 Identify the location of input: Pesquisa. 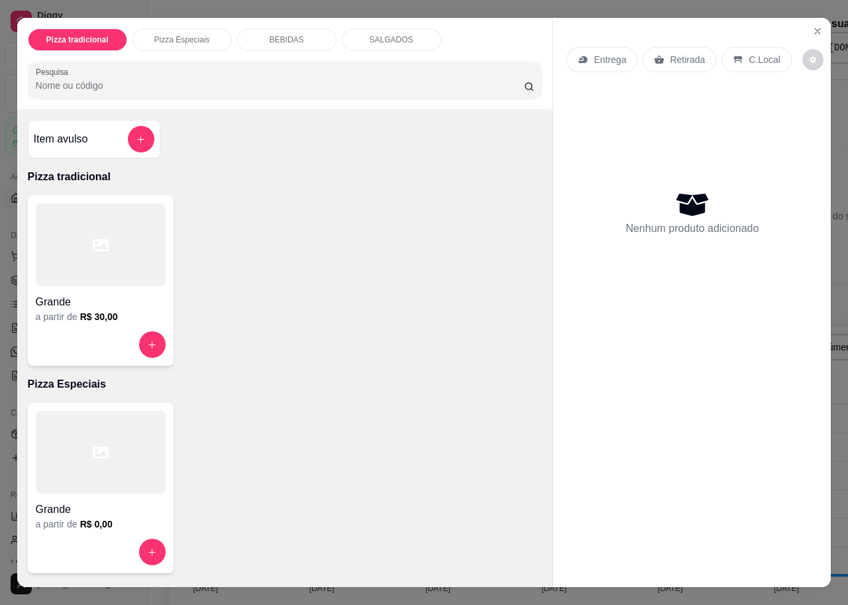
(280, 85).